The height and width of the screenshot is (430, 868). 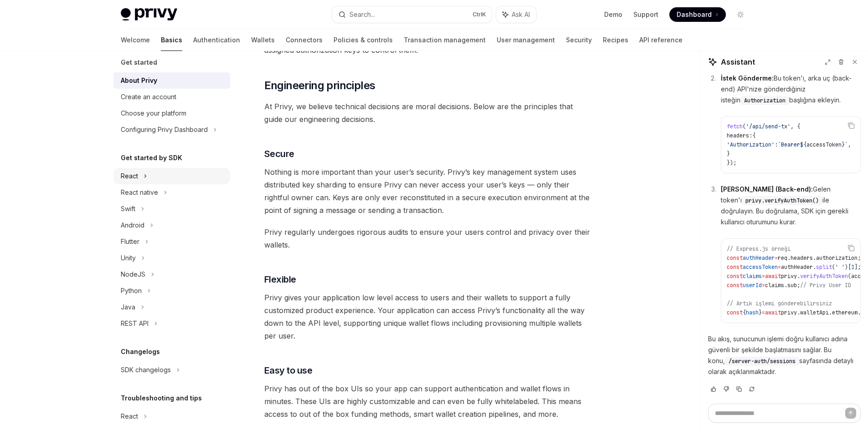 I want to click on div: REST API, so click(x=135, y=323).